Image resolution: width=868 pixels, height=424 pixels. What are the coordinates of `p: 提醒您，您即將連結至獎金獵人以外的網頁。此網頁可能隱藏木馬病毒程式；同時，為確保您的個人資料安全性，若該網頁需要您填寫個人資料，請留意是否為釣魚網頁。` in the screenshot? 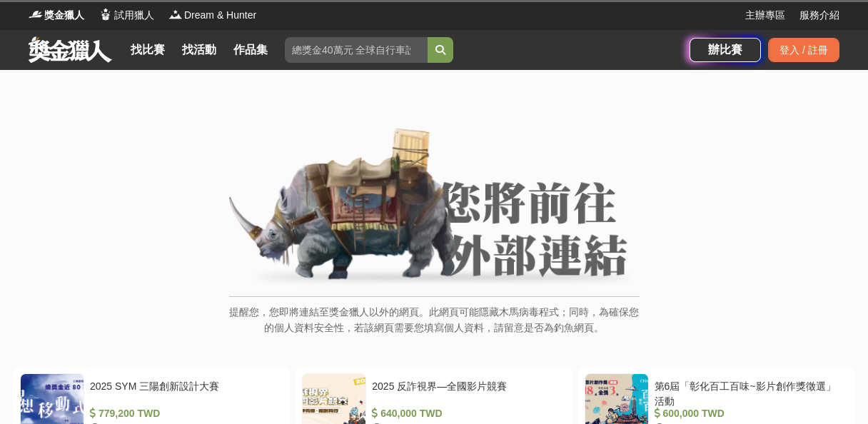 It's located at (434, 327).